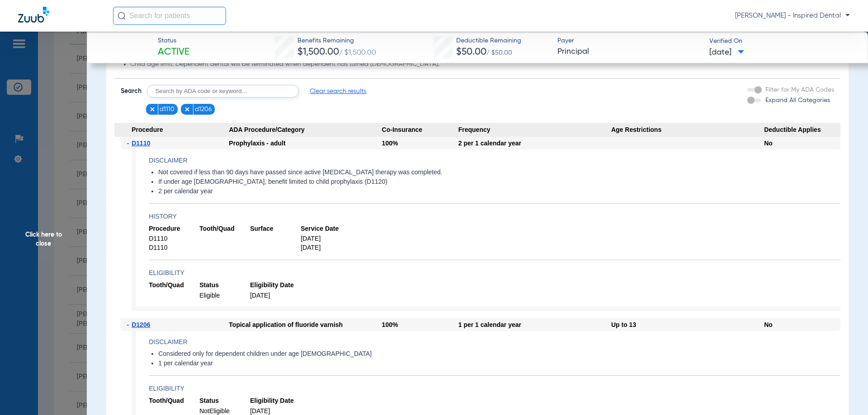 This screenshot has width=868, height=415. What do you see at coordinates (494, 217) in the screenshot?
I see `app-breakdown-title: History` at bounding box center [494, 217].